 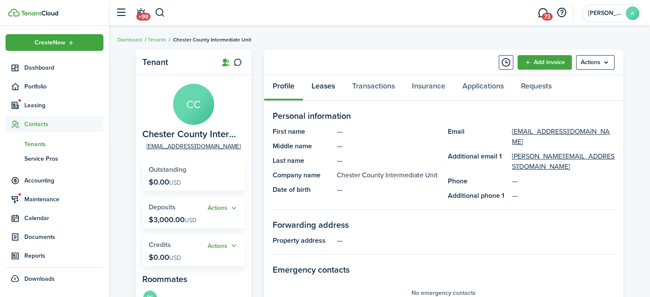 I want to click on span: Downloads, so click(x=39, y=278).